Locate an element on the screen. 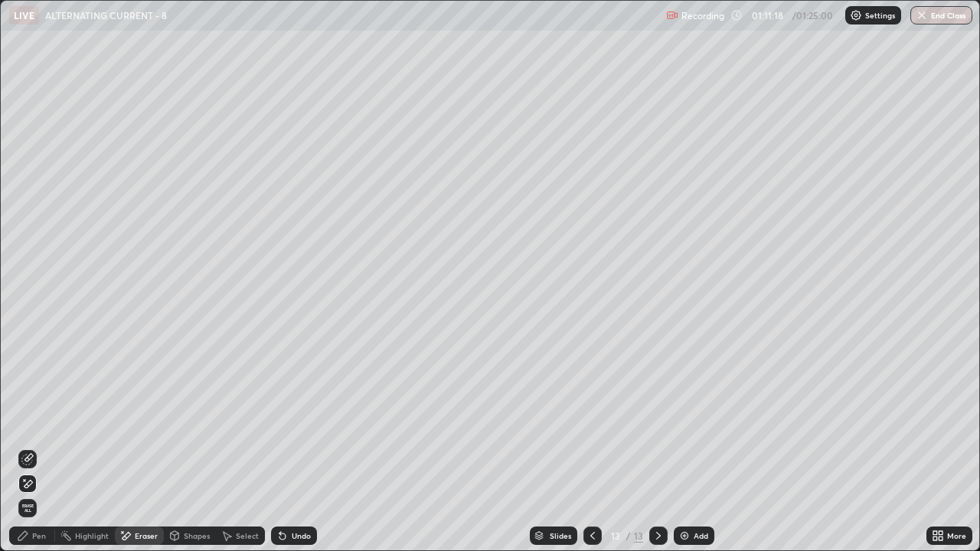  p: LIVE is located at coordinates (24, 15).